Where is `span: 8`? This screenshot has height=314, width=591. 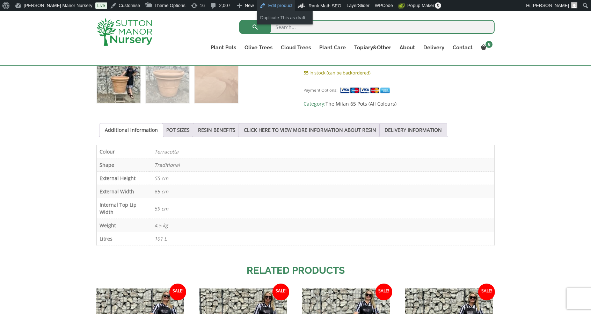
span: 8 is located at coordinates (489, 44).